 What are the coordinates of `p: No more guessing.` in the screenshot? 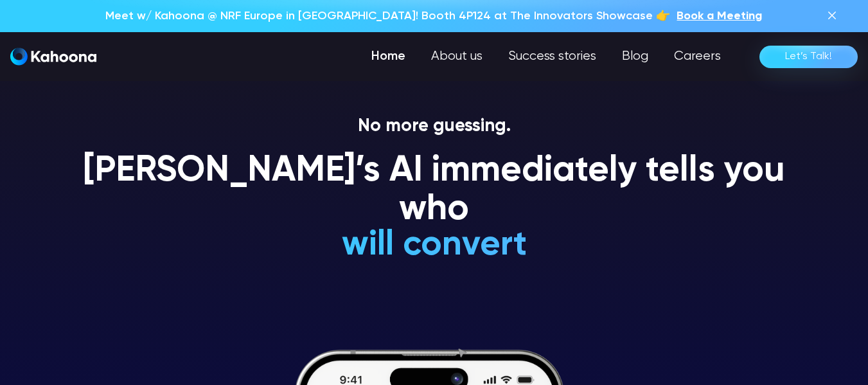 It's located at (434, 126).